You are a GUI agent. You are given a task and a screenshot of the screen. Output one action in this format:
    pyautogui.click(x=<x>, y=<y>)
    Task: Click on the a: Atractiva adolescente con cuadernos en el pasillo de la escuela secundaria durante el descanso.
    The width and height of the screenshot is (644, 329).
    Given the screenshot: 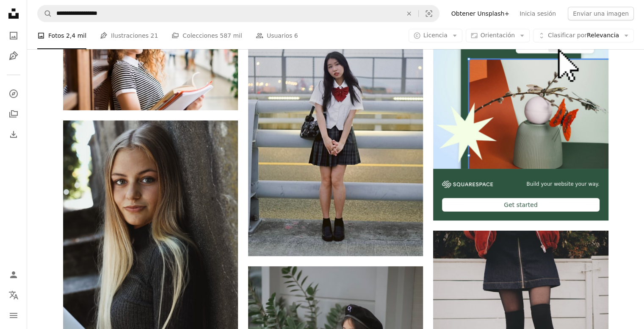 What is the action you would take?
    pyautogui.click(x=151, y=52)
    